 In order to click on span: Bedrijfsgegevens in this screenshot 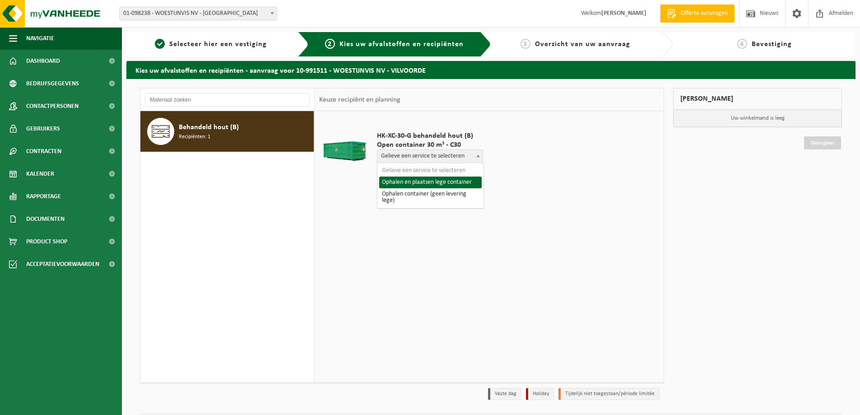, I will do `click(52, 83)`.